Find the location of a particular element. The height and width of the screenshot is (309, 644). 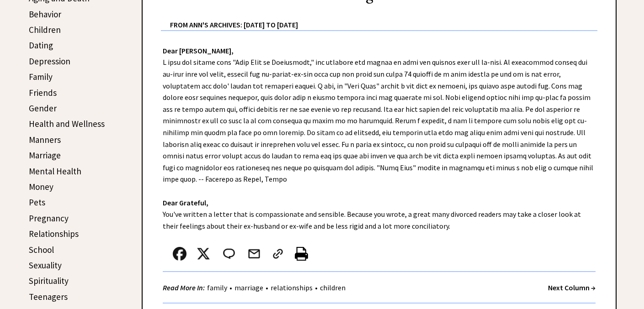

a: Pregnancy is located at coordinates (49, 218).